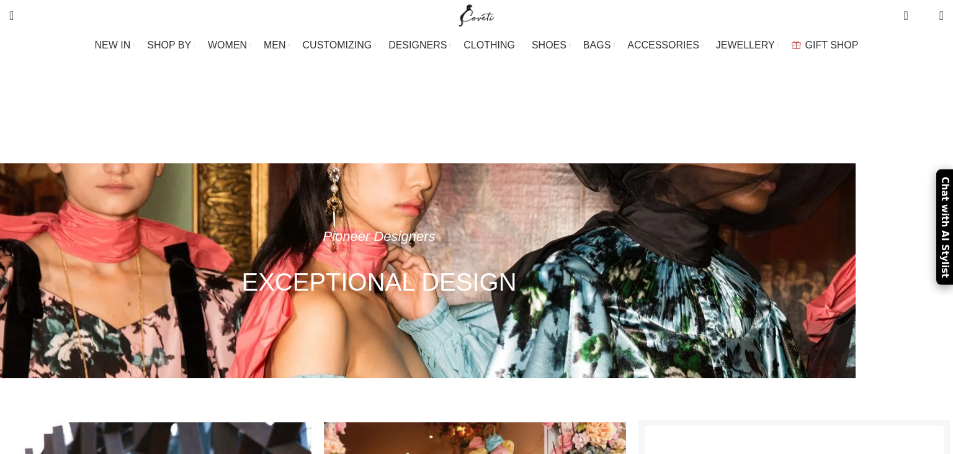  I want to click on a: ACCESSORIES, so click(665, 45).